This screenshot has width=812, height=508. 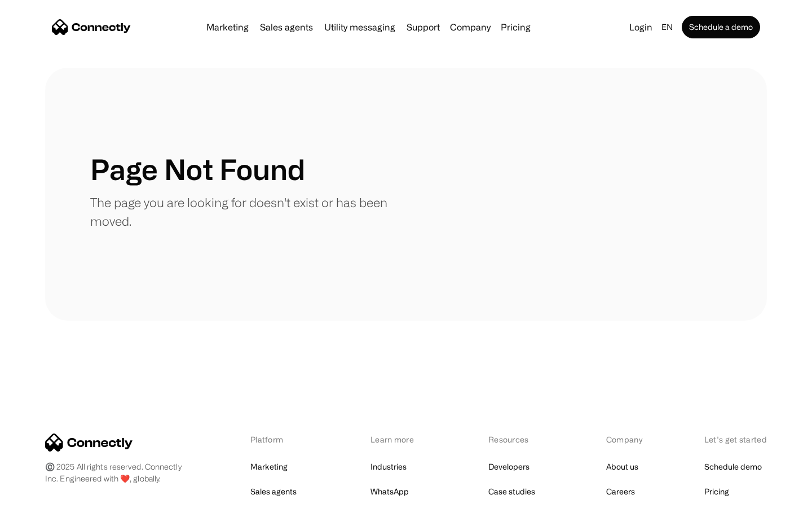 What do you see at coordinates (423, 27) in the screenshot?
I see `a: Support` at bounding box center [423, 27].